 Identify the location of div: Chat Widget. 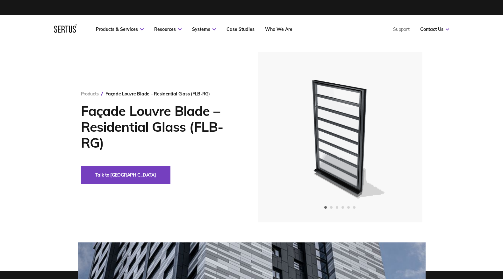
(487, 264).